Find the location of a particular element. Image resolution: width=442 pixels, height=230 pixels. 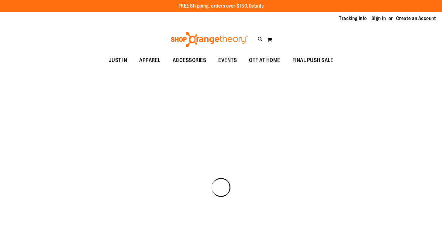

a: Create an Account is located at coordinates (417, 19).